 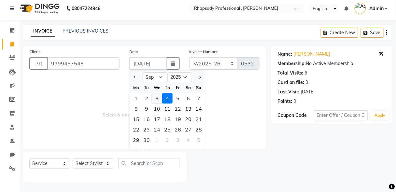 I want to click on div: 24, so click(x=157, y=130).